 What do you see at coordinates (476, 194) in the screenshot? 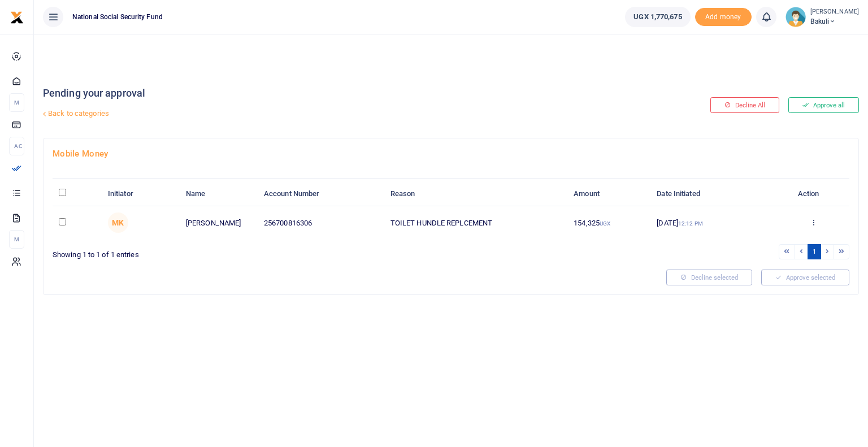
I see `th: Reason: activate to sort column ascending` at bounding box center [476, 194].